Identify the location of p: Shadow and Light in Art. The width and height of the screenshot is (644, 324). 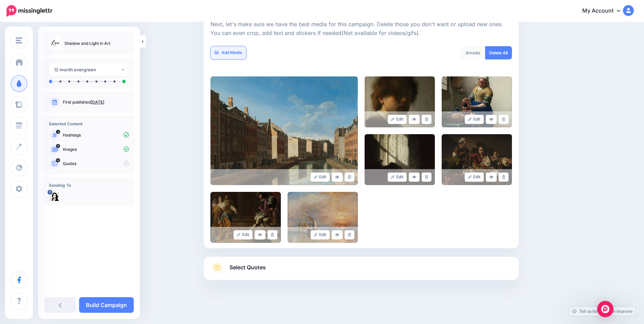
(87, 43).